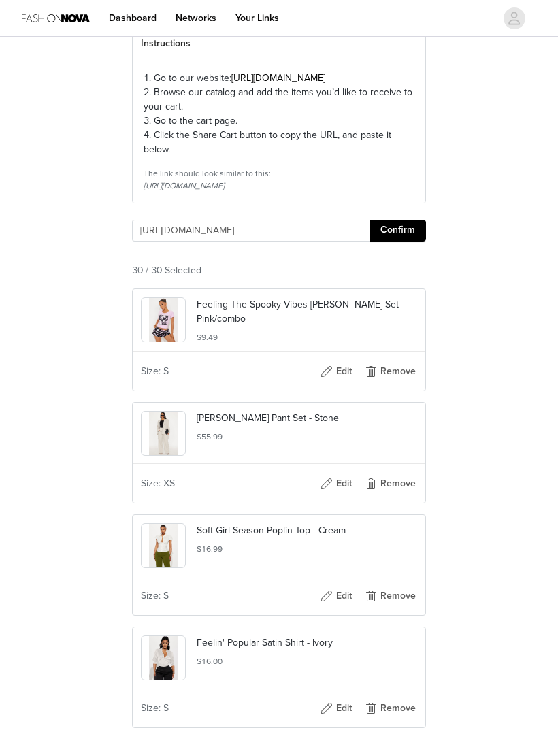 This screenshot has height=730, width=558. Describe the element at coordinates (279, 44) in the screenshot. I see `div: Instructions` at that location.